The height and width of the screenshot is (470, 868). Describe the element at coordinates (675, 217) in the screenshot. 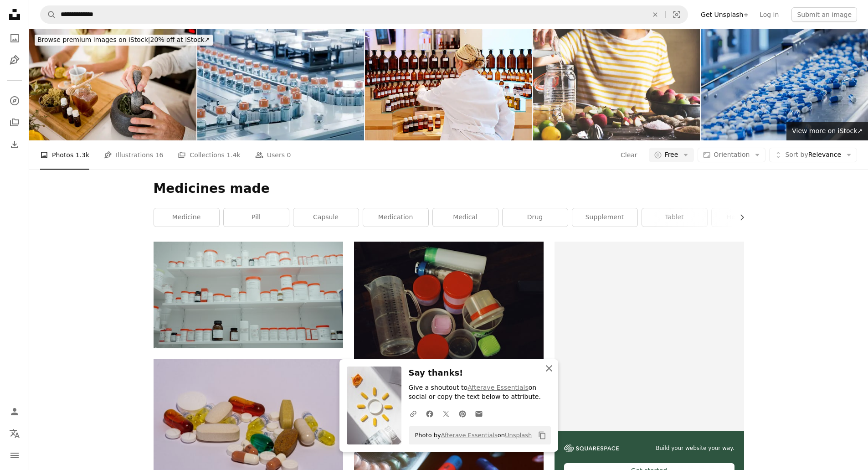

I see `a: tablet` at that location.